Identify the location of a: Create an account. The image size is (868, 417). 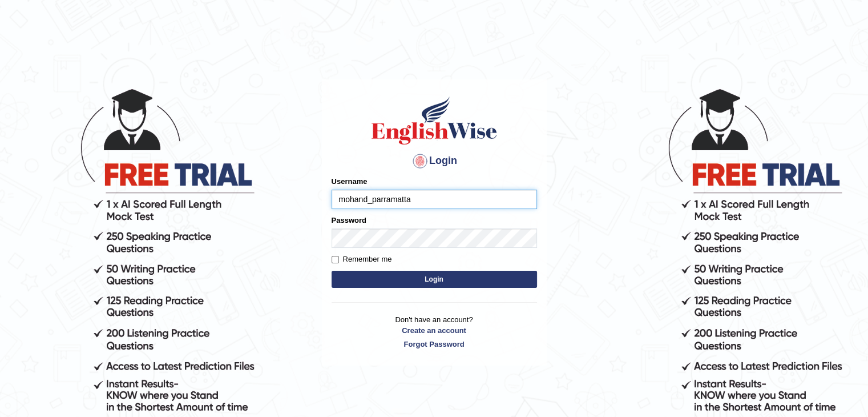
(434, 330).